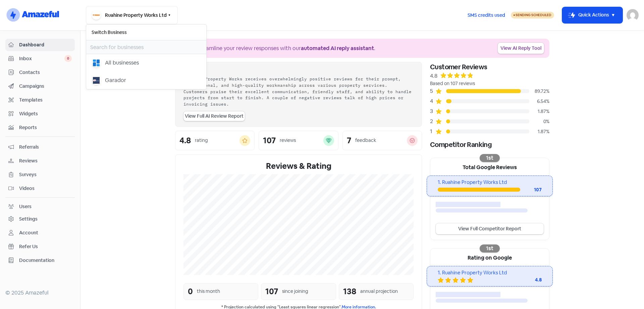  Describe the element at coordinates (40, 58) in the screenshot. I see `a: Inbox 0` at that location.